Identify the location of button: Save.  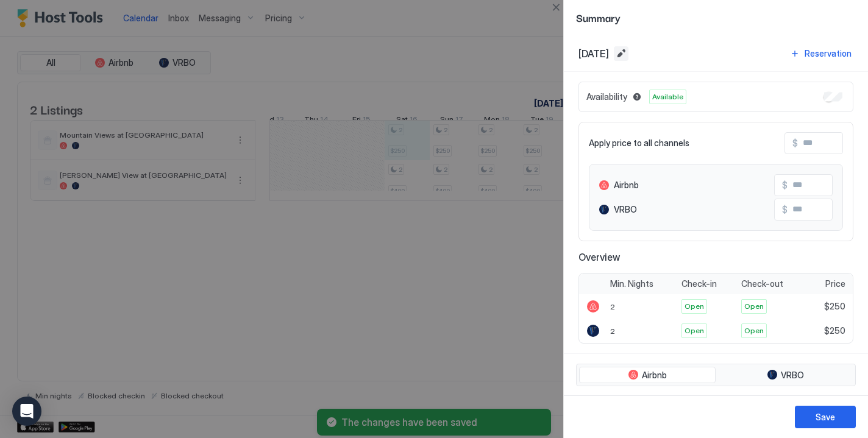
(825, 417).